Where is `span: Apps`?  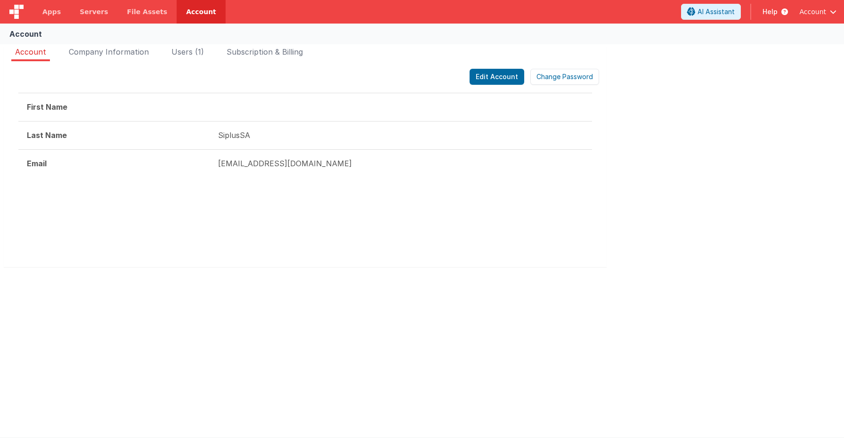 span: Apps is located at coordinates (51, 12).